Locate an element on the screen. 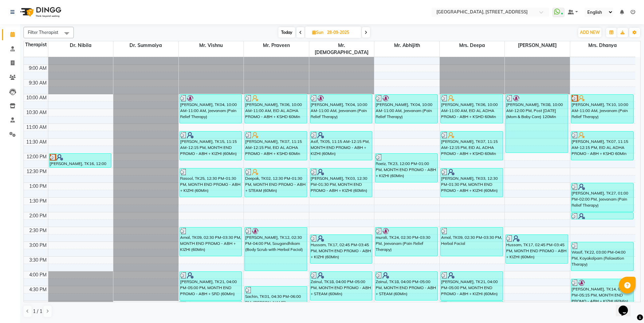 The image size is (644, 323). div: 3:00 PM is located at coordinates (38, 245).